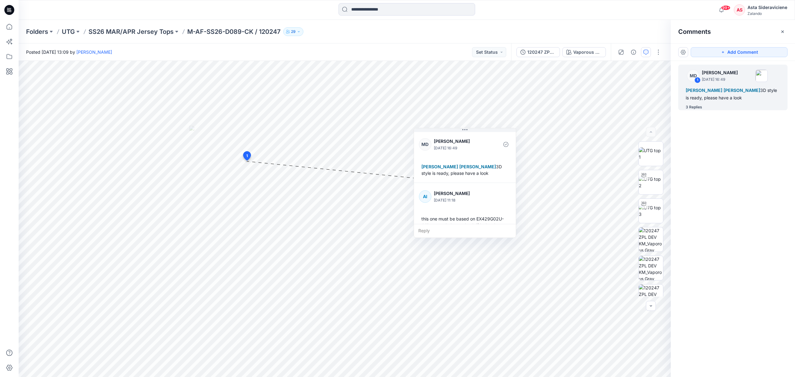 This screenshot has width=795, height=377. I want to click on p: M-AF-SS26-D089-CK / 120247, so click(234, 32).